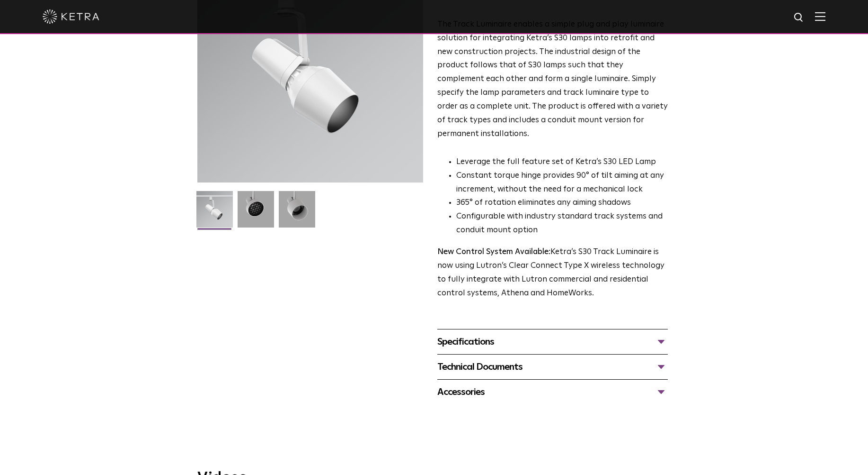  What do you see at coordinates (256, 213) in the screenshot?
I see `img: 3b1b0dc7630e9da69e6b` at bounding box center [256, 213].